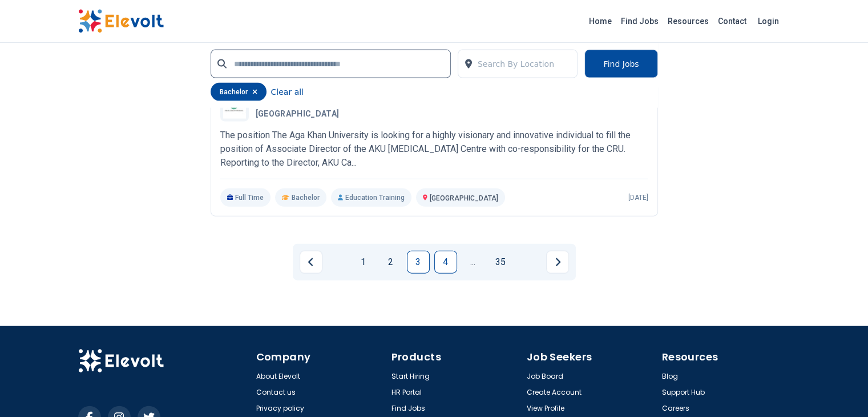  What do you see at coordinates (278, 376) in the screenshot?
I see `a: About Elevolt` at bounding box center [278, 376].